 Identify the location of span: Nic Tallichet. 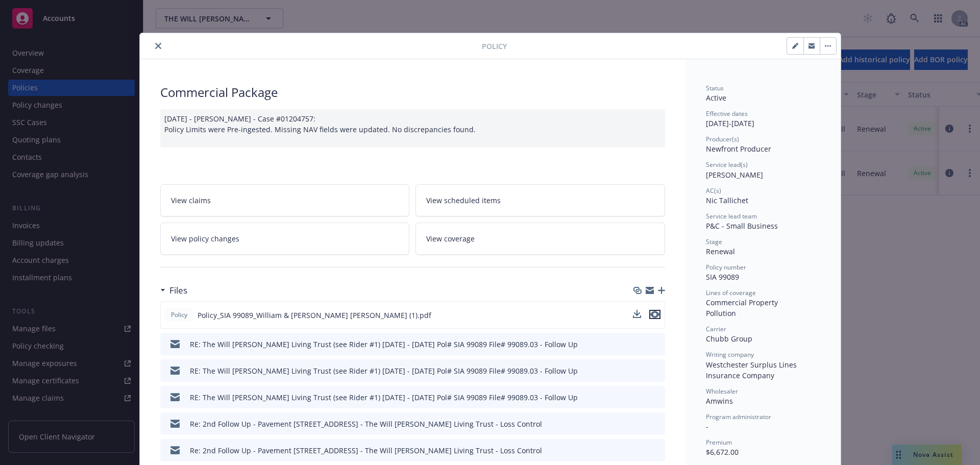
(727, 200).